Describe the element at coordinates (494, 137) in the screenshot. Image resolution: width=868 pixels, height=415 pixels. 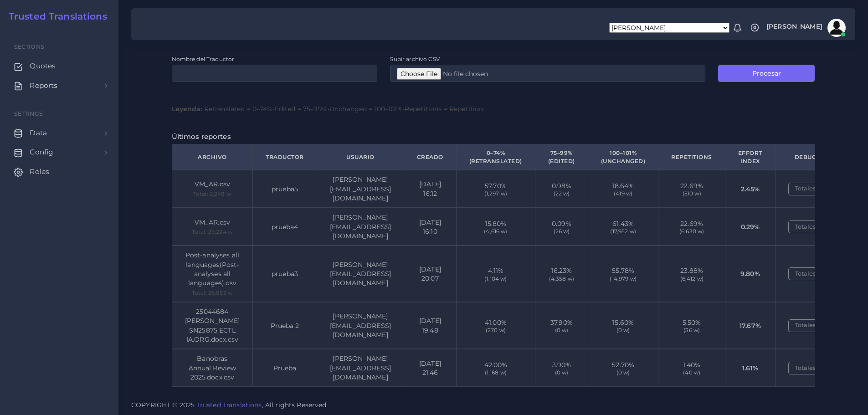
I see `h5: Últimos reportes` at that location.